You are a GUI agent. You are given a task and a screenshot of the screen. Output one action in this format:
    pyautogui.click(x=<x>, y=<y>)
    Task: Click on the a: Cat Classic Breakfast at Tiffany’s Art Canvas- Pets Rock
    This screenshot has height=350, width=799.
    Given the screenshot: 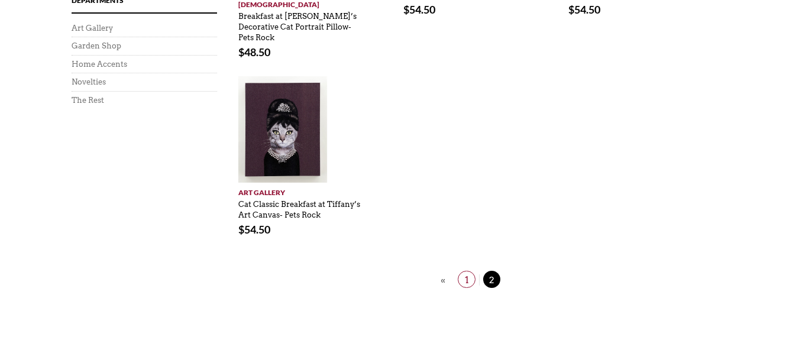 What is the action you would take?
    pyautogui.click(x=299, y=207)
    